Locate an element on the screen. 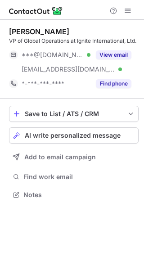  div: Save to List / ATS / CRM is located at coordinates (74, 114).